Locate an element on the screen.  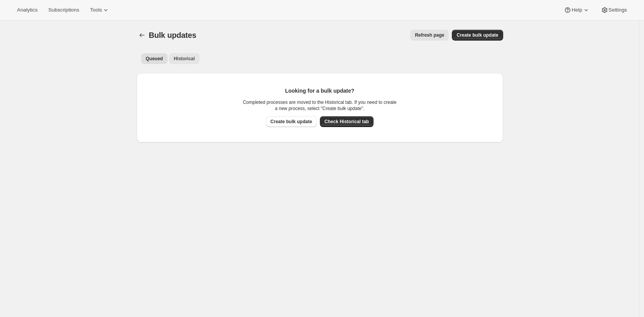
button: Settings is located at coordinates (614, 10).